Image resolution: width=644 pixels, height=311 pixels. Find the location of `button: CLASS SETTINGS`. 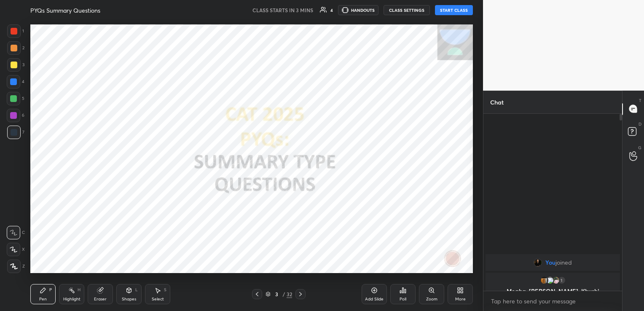

button: CLASS SETTINGS is located at coordinates (406, 10).